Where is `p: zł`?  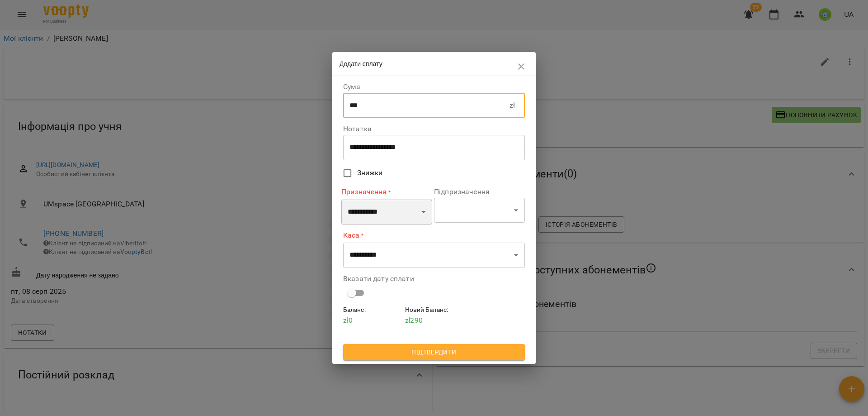
p: zł is located at coordinates (513, 105).